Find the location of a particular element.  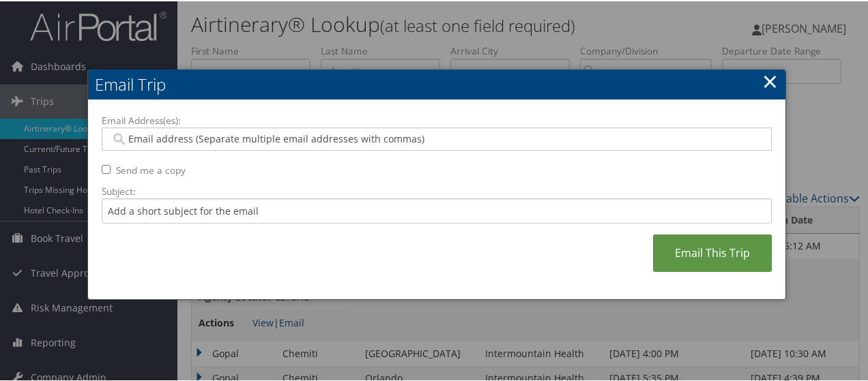

label: Subject: is located at coordinates (436, 190).